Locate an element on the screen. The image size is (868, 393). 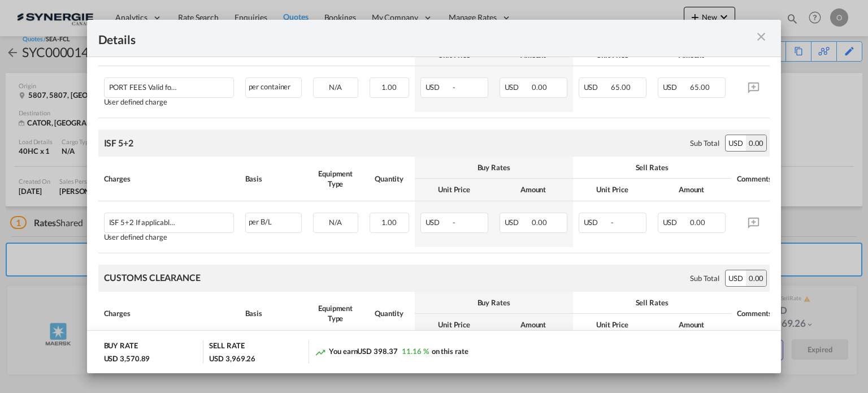
span: USD 398.37 is located at coordinates (377, 351).